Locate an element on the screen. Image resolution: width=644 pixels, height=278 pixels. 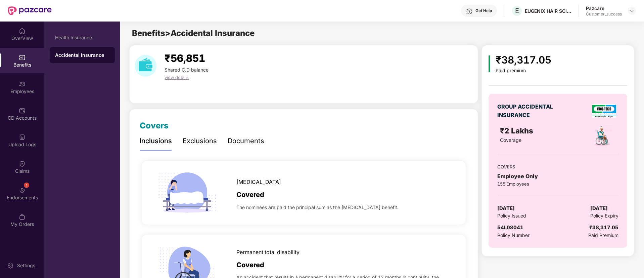
div: EUGENIX HAIR SCIENCES PRIVTATE LIMITED is located at coordinates (548, 11).